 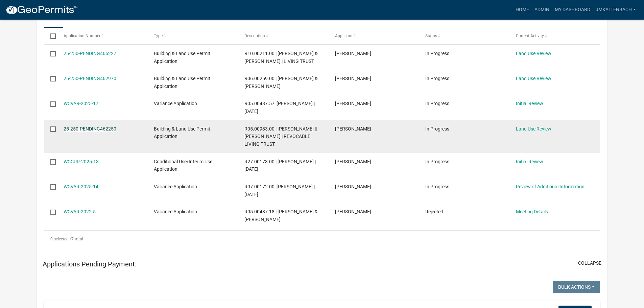 I want to click on a: Review of Additional Information, so click(x=550, y=186).